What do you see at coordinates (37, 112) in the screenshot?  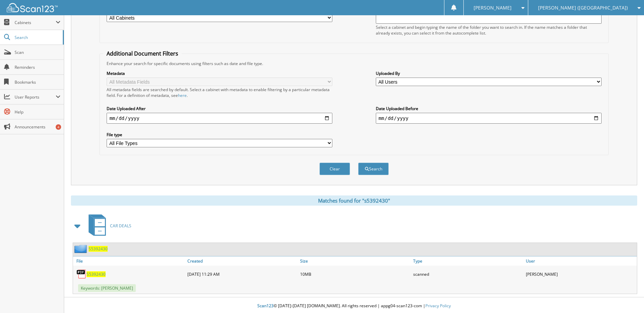 I see `span: Help` at bounding box center [37, 112].